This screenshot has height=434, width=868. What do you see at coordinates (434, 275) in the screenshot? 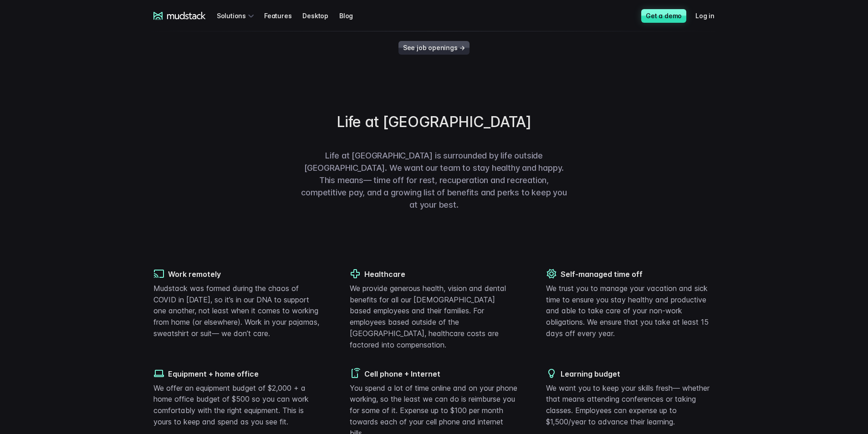
I see `h4: Healthcare` at bounding box center [434, 275].